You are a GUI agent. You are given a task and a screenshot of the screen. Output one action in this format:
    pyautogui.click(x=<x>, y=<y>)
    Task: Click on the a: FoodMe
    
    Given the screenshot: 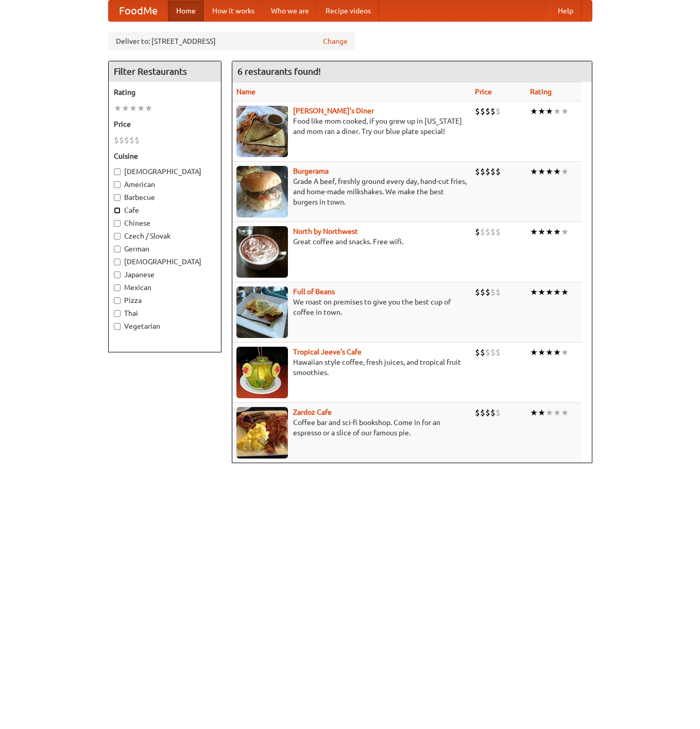 What is the action you would take?
    pyautogui.click(x=138, y=10)
    